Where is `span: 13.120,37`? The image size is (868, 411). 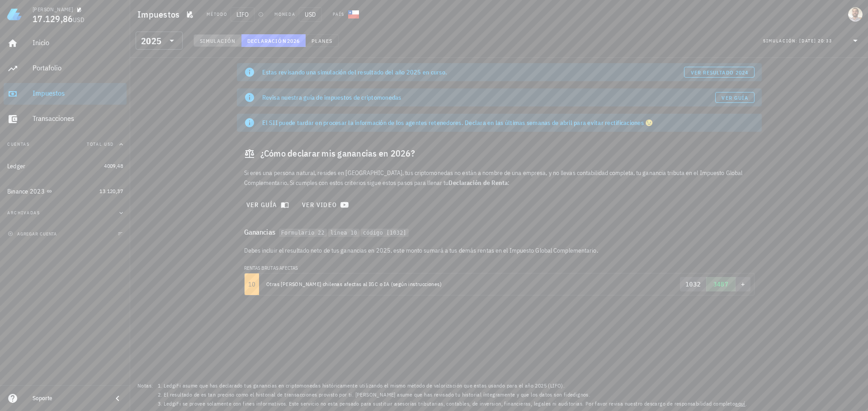 span: 13.120,37 is located at coordinates (112, 191).